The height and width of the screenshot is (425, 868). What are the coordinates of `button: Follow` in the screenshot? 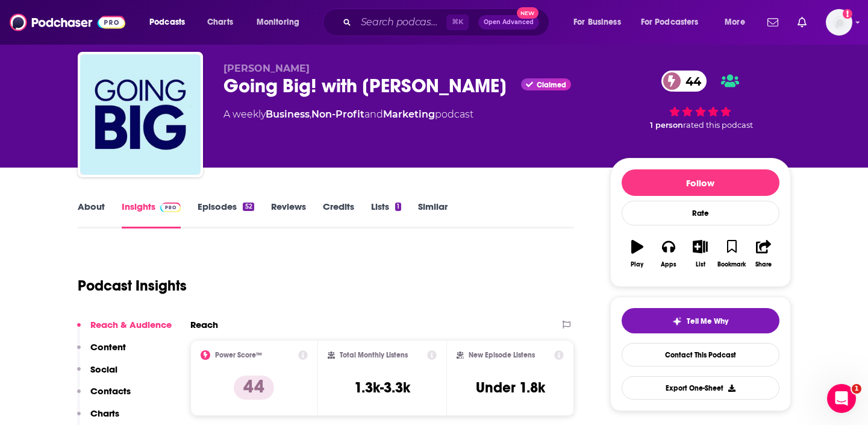 It's located at (701, 183).